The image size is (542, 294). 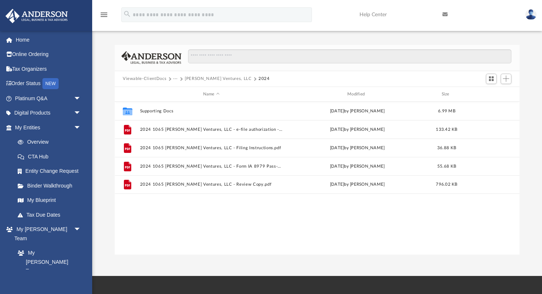 What do you see at coordinates (49, 69) in the screenshot?
I see `a: Tax Organizers` at bounding box center [49, 69].